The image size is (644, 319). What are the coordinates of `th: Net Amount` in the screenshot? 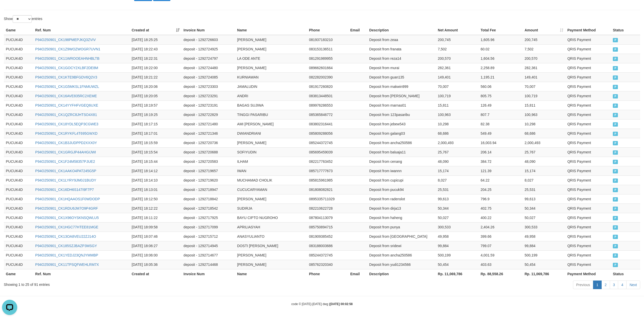 It's located at (457, 30).